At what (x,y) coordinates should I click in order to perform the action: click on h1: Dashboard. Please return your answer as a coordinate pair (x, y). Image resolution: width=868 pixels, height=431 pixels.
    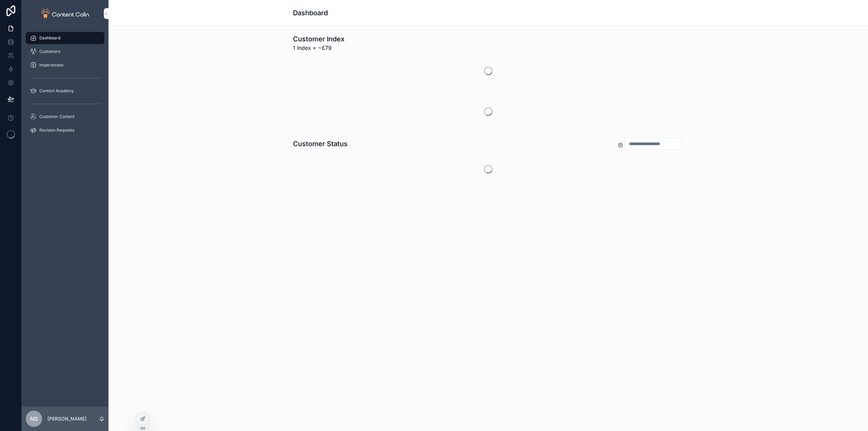
    Looking at the image, I should click on (310, 13).